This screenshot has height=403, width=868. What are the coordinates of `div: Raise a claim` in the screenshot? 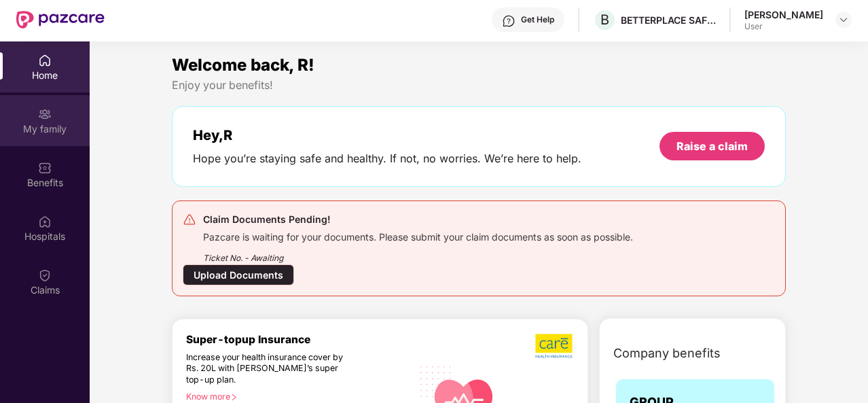 It's located at (712, 146).